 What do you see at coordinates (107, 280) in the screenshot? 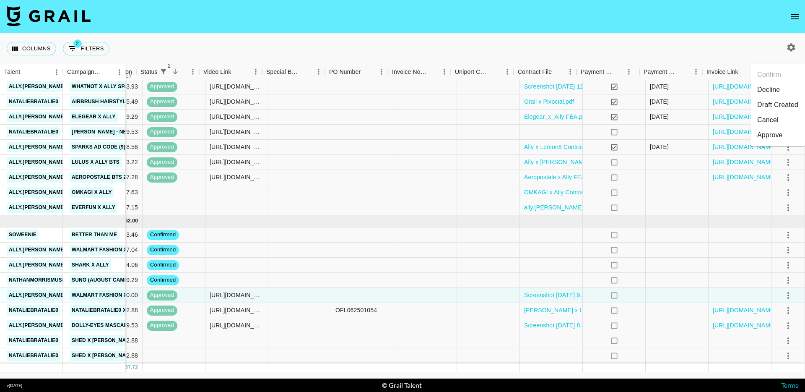
I see `a: Suno (August Campaign)` at bounding box center [107, 280].